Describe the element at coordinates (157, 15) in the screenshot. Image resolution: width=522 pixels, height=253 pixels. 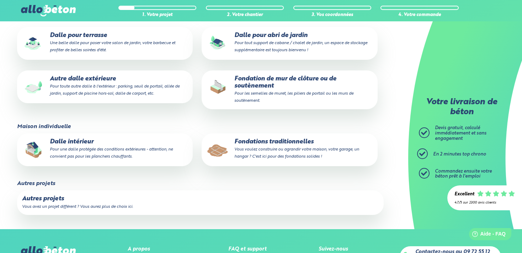
I see `div: 1. Votre projet` at that location.